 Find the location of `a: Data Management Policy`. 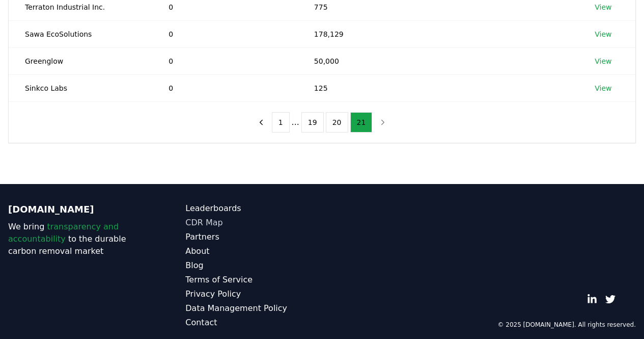

a: Data Management Policy is located at coordinates (253, 308).